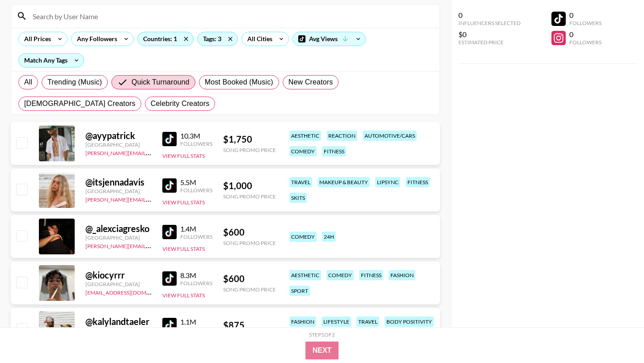  What do you see at coordinates (196, 182) in the screenshot?
I see `div: 5.5M` at bounding box center [196, 182].